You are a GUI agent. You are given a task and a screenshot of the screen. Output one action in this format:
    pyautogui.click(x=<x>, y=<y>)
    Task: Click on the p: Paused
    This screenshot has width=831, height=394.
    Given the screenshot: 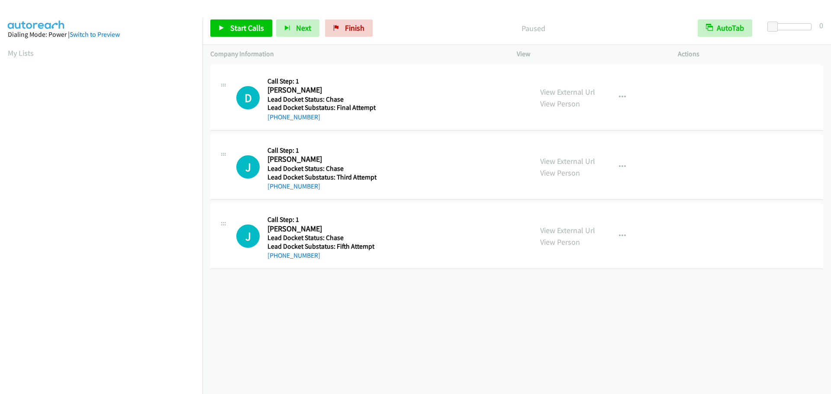 What is the action you would take?
    pyautogui.click(x=533, y=28)
    